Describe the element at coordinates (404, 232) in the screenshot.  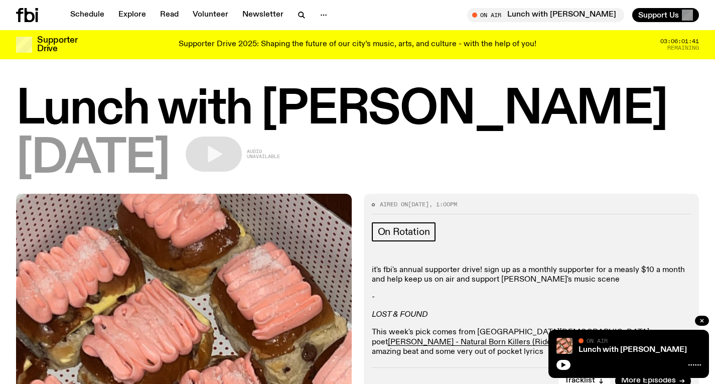
I see `a: On Rotation` at that location.